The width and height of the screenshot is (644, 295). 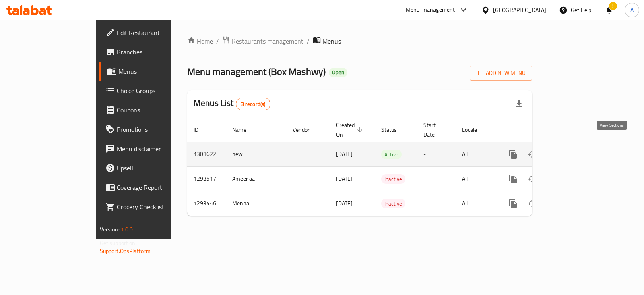 I want to click on span: ID, so click(x=201, y=130).